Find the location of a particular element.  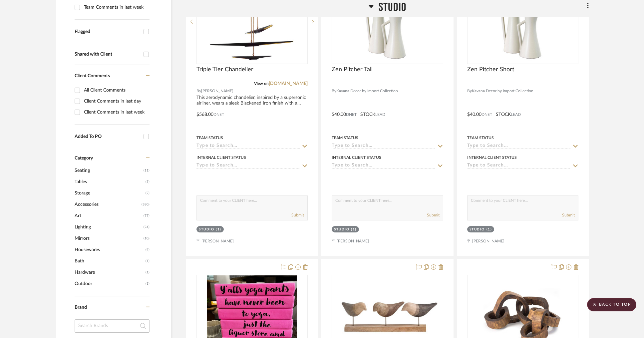

span: Accessories is located at coordinates (107, 204).